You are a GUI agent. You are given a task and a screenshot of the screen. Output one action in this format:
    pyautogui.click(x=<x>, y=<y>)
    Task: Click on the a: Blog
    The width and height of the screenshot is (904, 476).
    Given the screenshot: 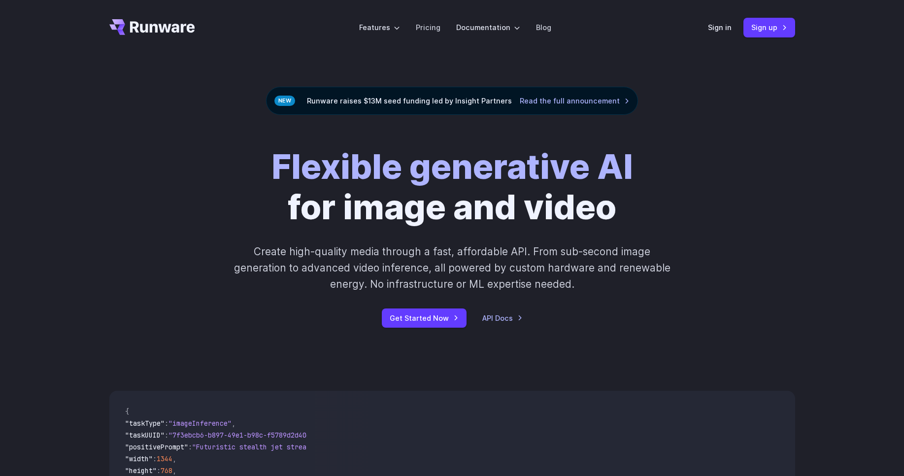 What is the action you would take?
    pyautogui.click(x=543, y=27)
    